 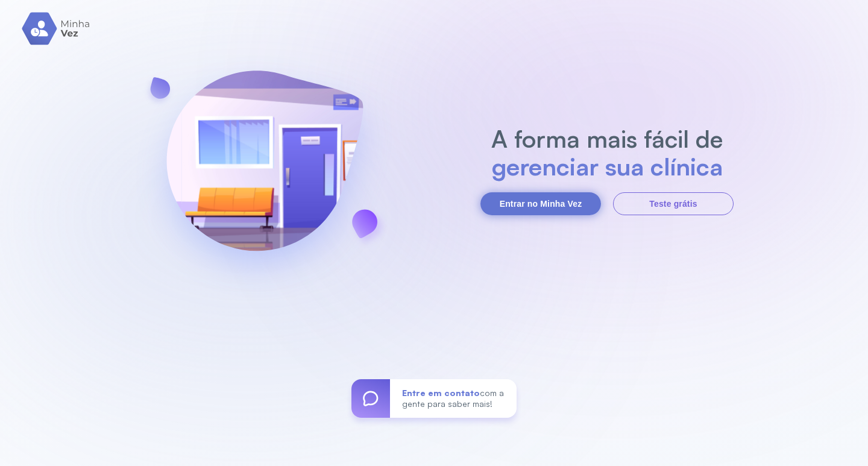 I want to click on button: Teste grátis, so click(x=674, y=204).